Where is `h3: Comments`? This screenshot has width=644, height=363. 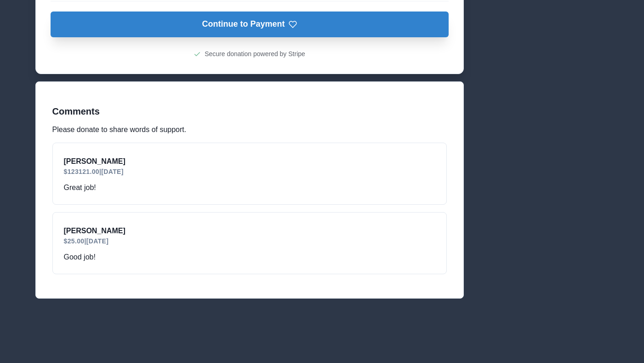 h3: Comments is located at coordinates (250, 111).